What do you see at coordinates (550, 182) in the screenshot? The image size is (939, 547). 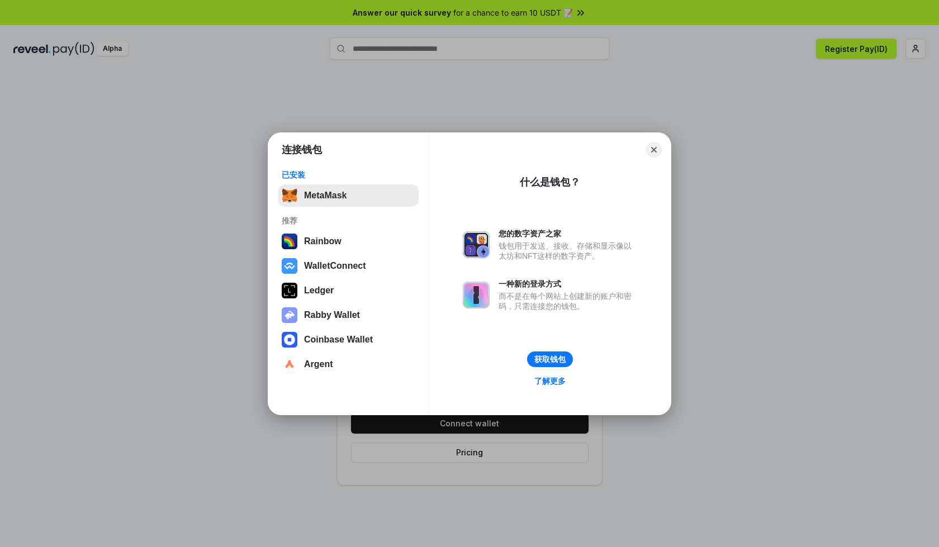 I see `div: 什么是钱包？` at bounding box center [550, 182].